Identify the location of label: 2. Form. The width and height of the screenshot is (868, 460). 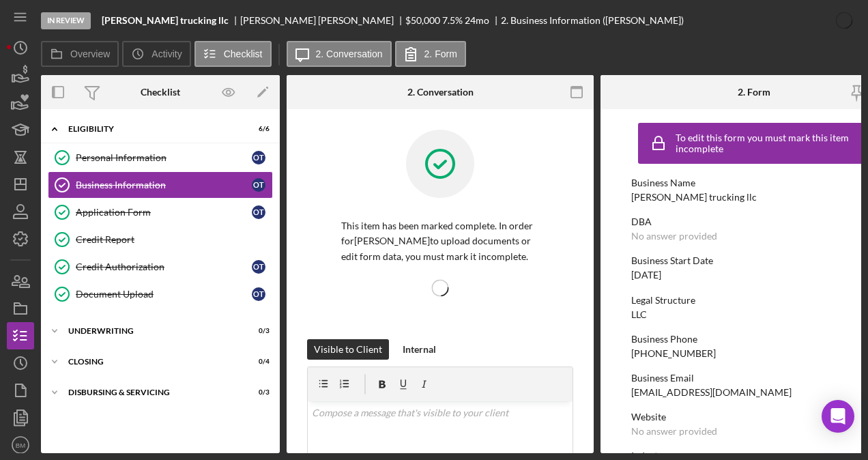
(441, 54).